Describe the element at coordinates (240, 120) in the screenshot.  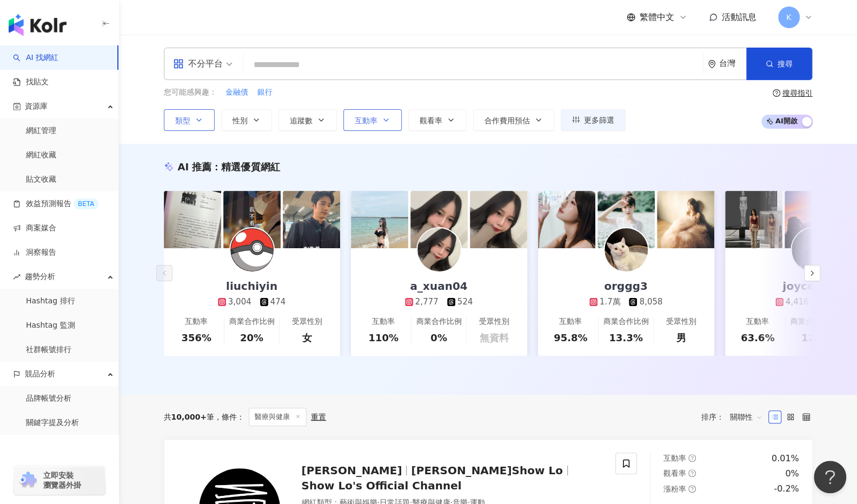
I see `span: 性別` at that location.